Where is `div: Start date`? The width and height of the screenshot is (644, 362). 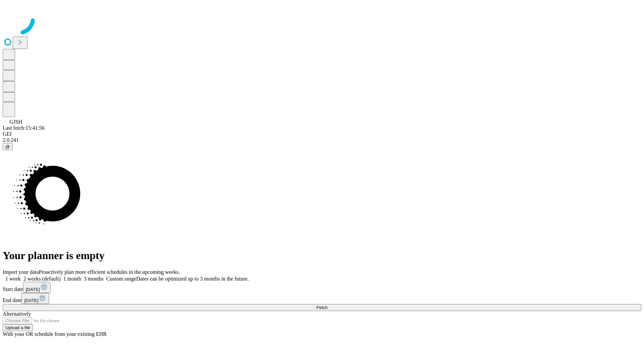
div: Start date is located at coordinates (322, 287).